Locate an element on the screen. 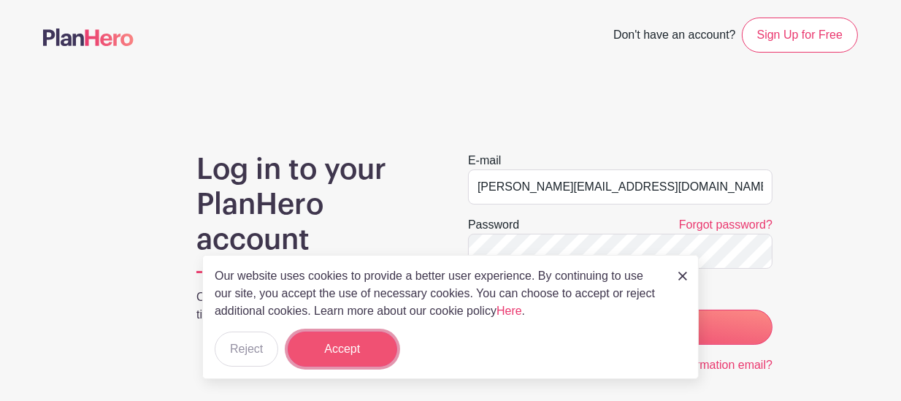 The height and width of the screenshot is (401, 901). img: close_button-5f87c8562297e5c2d7936805f587ecaba9071eb48480494691a3f1689db116b3.svg is located at coordinates (683, 276).